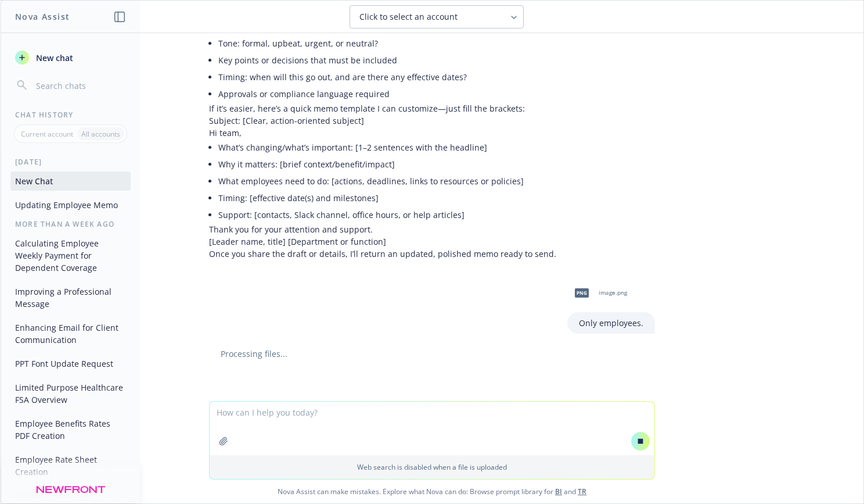 Image resolution: width=864 pixels, height=504 pixels. Describe the element at coordinates (432, 354) in the screenshot. I see `div: Processing files...` at that location.